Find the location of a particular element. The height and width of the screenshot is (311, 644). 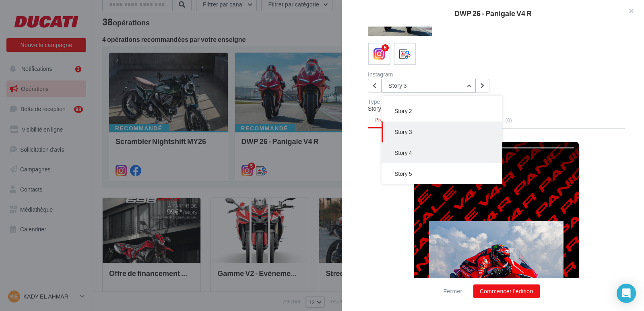

button: Story 2 is located at coordinates (442, 111).